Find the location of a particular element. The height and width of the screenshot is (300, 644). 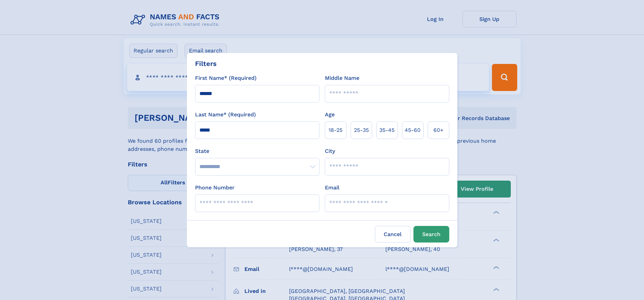

label: Phone Number is located at coordinates (215, 187).